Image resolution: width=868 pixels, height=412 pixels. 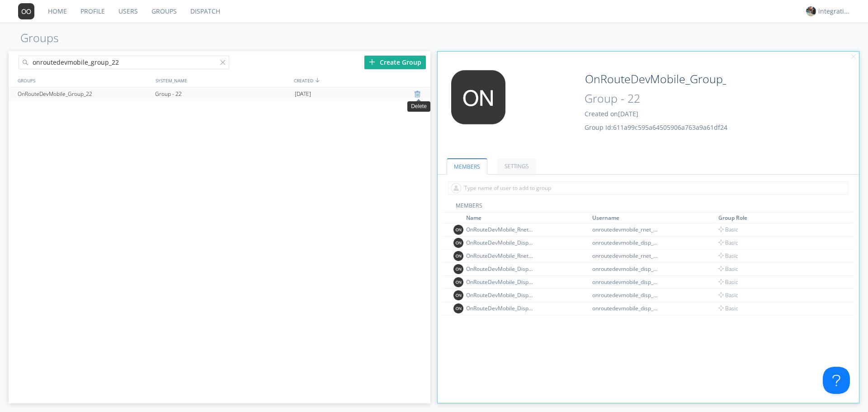 What do you see at coordinates (626, 295) in the screenshot?
I see `div: onroutedevmobile_disp_brinda.balachandran` at bounding box center [626, 295].